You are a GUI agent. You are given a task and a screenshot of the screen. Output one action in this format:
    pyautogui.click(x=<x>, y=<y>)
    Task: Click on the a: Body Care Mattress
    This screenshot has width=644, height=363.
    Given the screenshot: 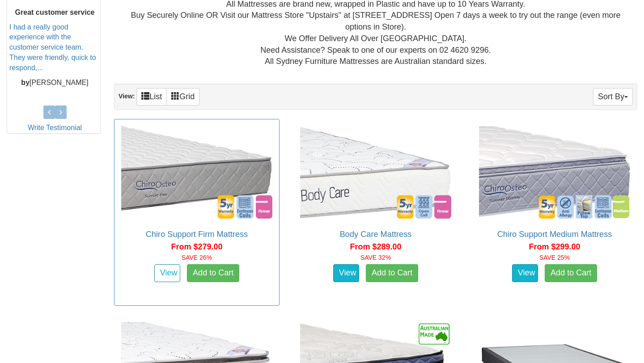 What is the action you would take?
    pyautogui.click(x=375, y=234)
    